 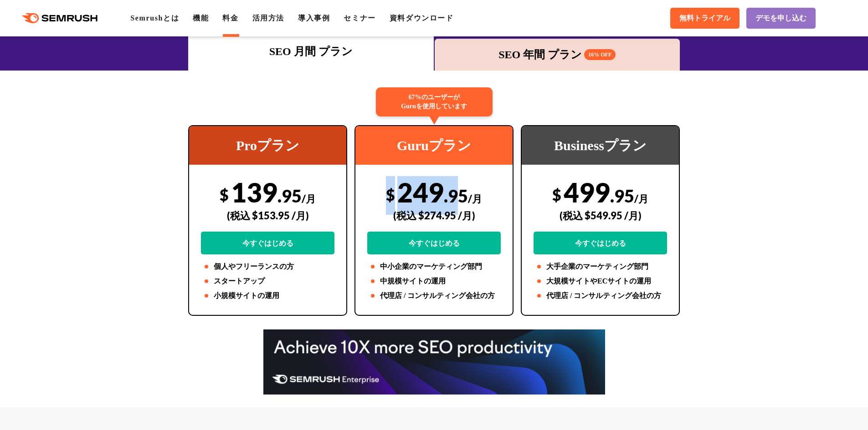 I want to click on a: 資料ダウンロード, so click(x=422, y=18).